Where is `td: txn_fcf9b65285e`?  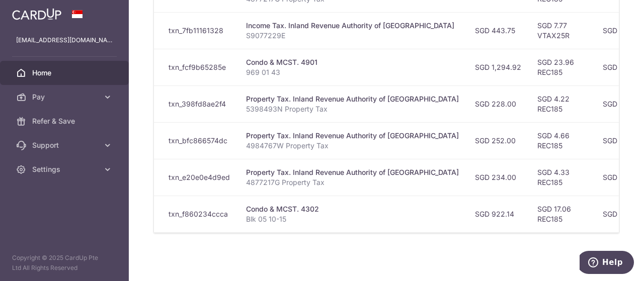 td: txn_fcf9b65285e is located at coordinates (199, 67).